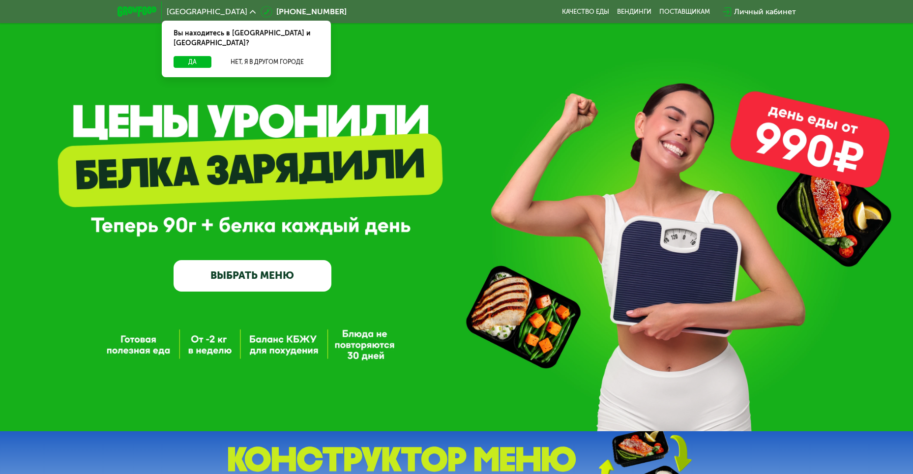 The width and height of the screenshot is (913, 474). What do you see at coordinates (765, 12) in the screenshot?
I see `div: Личный кабинет` at bounding box center [765, 12].